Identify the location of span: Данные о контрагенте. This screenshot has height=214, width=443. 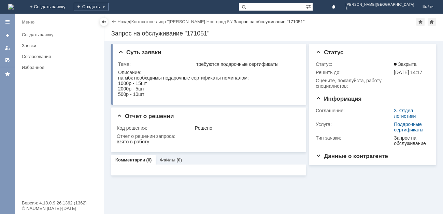
(352, 156).